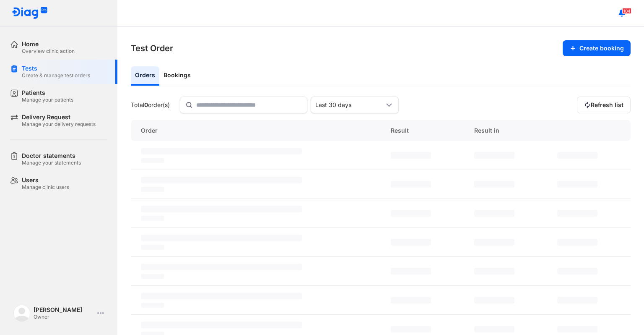 Image resolution: width=644 pixels, height=335 pixels. Describe the element at coordinates (505, 130) in the screenshot. I see `div: Result in` at that location.